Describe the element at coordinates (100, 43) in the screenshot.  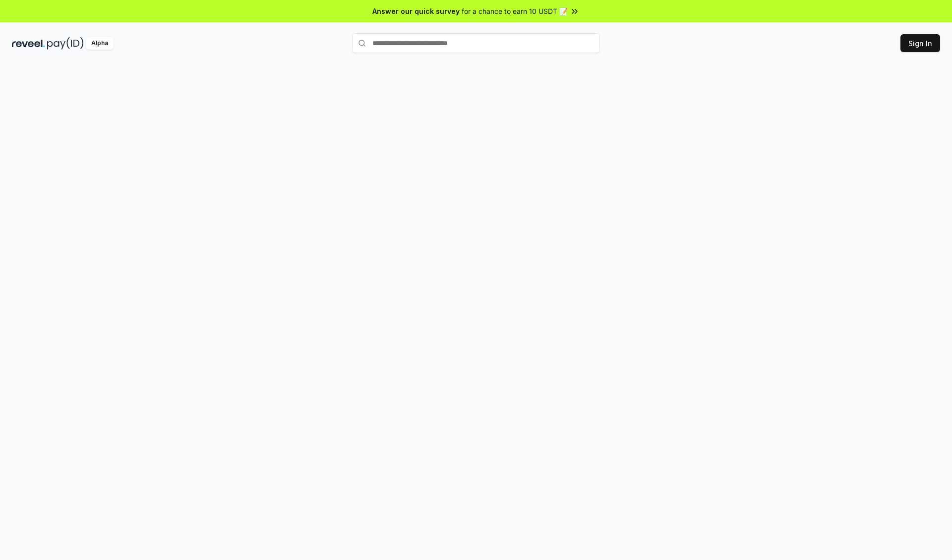
I see `div: Alpha` at that location.